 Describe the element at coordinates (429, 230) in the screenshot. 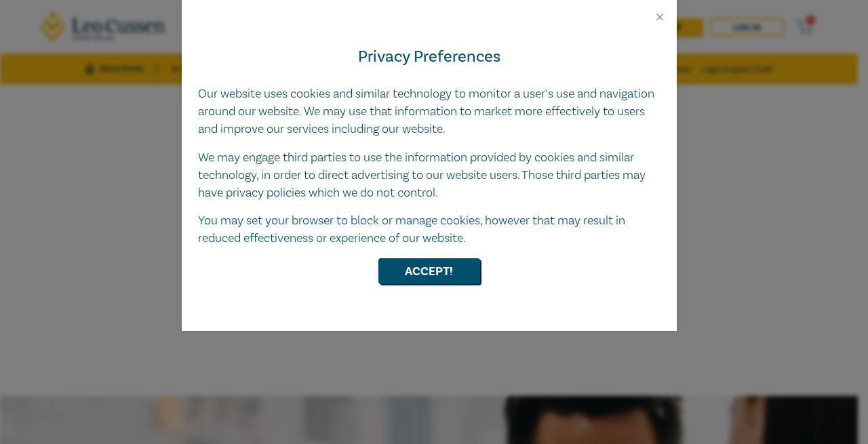

I see `p: You may set your browser to block or manage cookies, however that may result in reduced effective...` at that location.